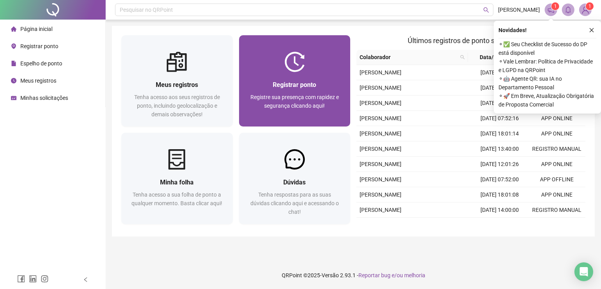 This screenshot has width=601, height=289. What do you see at coordinates (568, 10) in the screenshot?
I see `span: bell` at bounding box center [568, 10].